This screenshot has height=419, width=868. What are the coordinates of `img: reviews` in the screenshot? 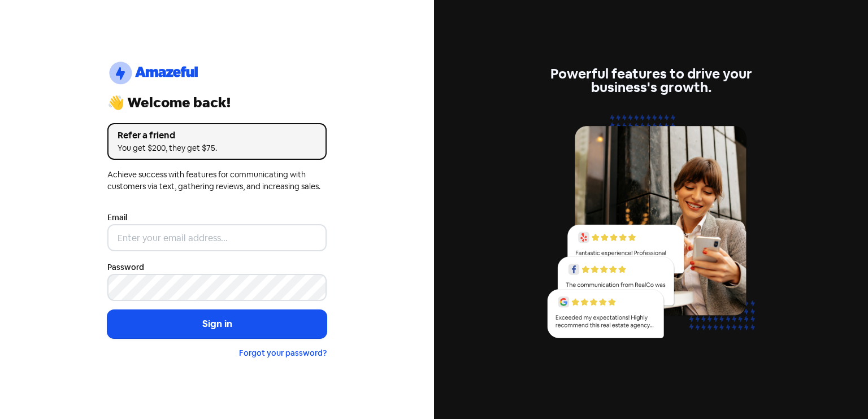 It's located at (651, 229).